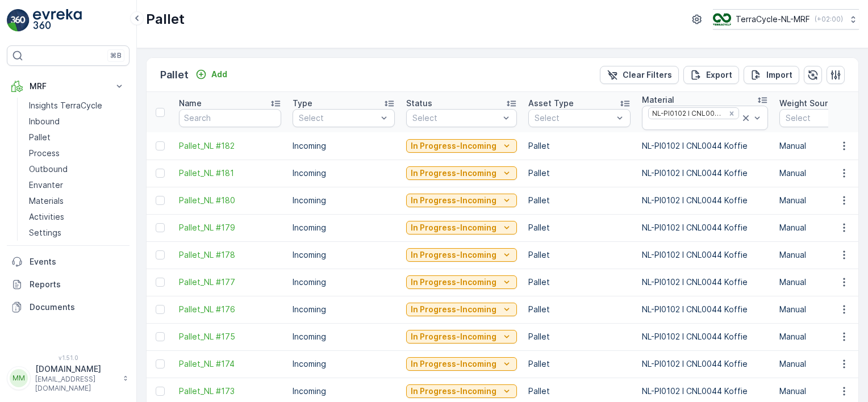 The image size is (868, 402). What do you see at coordinates (829, 20) in the screenshot?
I see `p: ( +02:00 )` at bounding box center [829, 20].